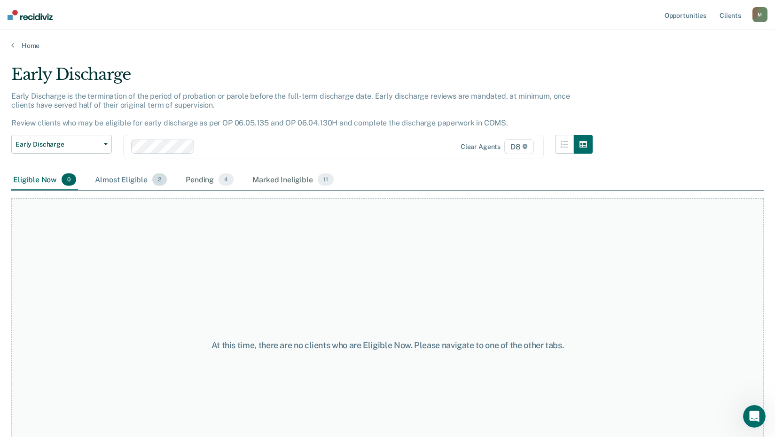  Describe the element at coordinates (30, 15) in the screenshot. I see `img: Recidiviz` at that location.